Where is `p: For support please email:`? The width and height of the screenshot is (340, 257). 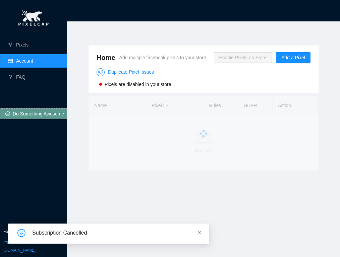 p: For support please email: is located at coordinates (33, 232).